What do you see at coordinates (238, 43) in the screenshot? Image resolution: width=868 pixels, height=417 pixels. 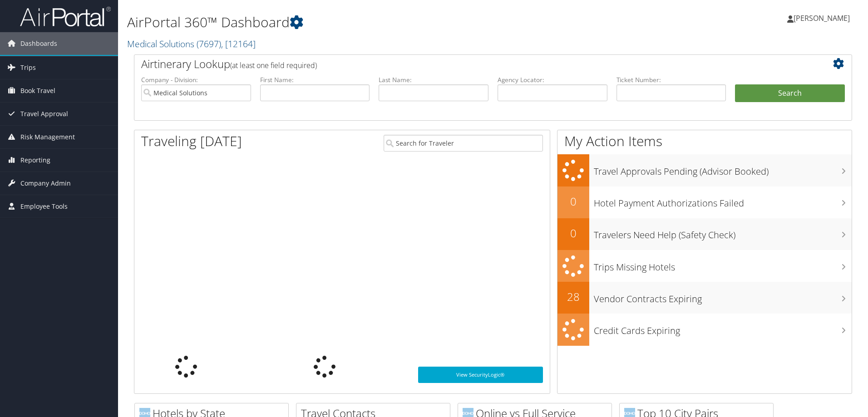 I see `span: , [ 12164 ]` at bounding box center [238, 43].